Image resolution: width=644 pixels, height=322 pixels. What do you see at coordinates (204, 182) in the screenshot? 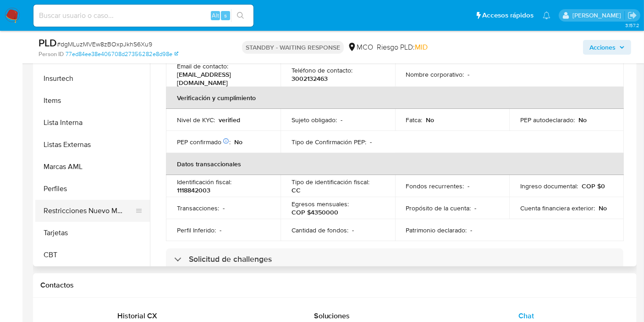
I see `p: Identificación fiscal :` at bounding box center [204, 182].